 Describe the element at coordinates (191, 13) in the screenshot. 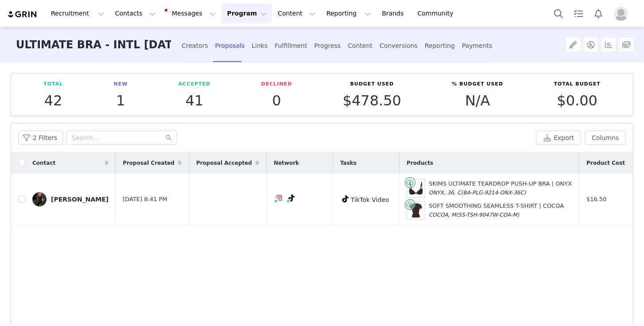

I see `button: Messages` at that location.